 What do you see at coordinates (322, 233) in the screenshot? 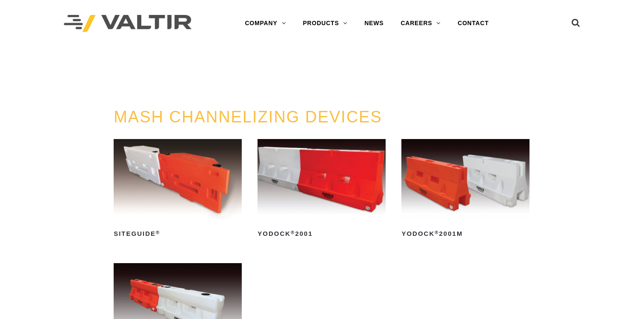
I see `h2: Yodock 2001` at bounding box center [322, 233].